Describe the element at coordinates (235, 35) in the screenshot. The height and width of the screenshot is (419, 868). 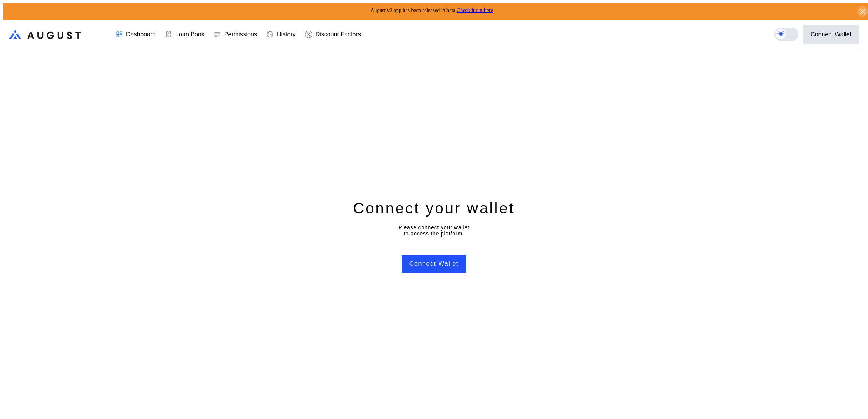
I see `a: Permissions` at that location.